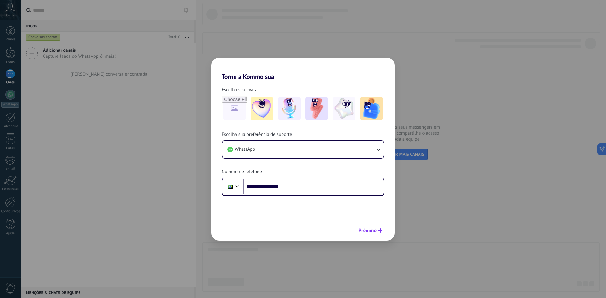 The height and width of the screenshot is (298, 606). Describe the element at coordinates (368, 231) in the screenshot. I see `span: Próximo` at that location.